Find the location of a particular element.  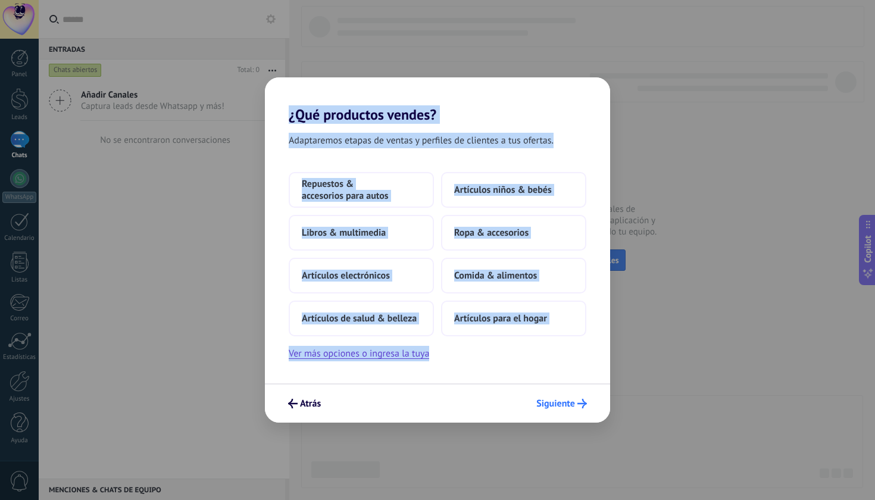

button: Artículos para el hogar is located at coordinates (514, 318).